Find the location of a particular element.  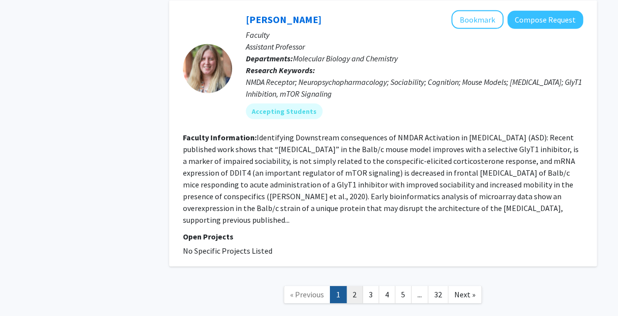

b: Faculty Information: is located at coordinates (220, 138).